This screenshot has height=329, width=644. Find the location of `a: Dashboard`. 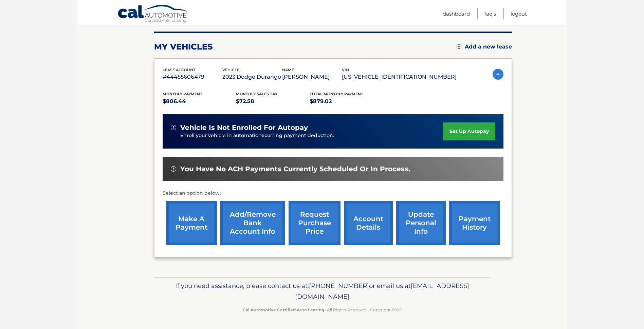

a: Dashboard is located at coordinates (457, 13).